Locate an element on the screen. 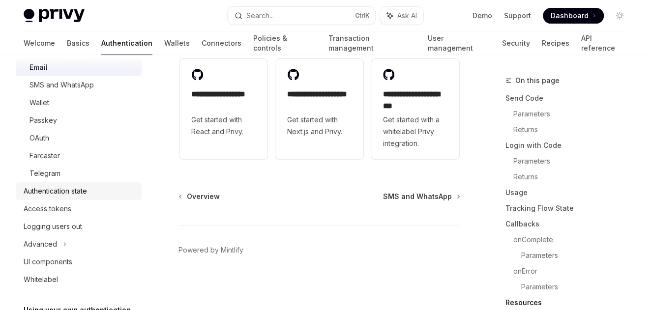 Image resolution: width=651 pixels, height=310 pixels. span: Get started with a whitelabel Privy integration. is located at coordinates (415, 132).